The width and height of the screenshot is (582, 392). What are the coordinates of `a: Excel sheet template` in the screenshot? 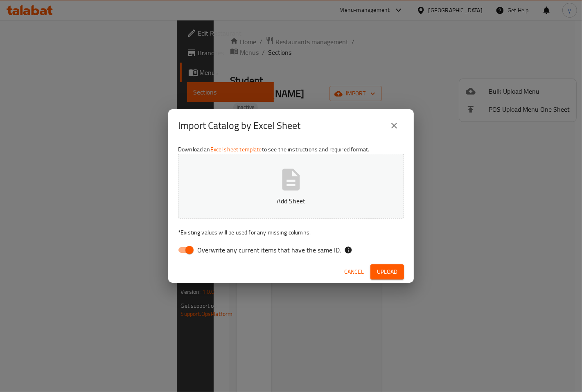 It's located at (236, 150).